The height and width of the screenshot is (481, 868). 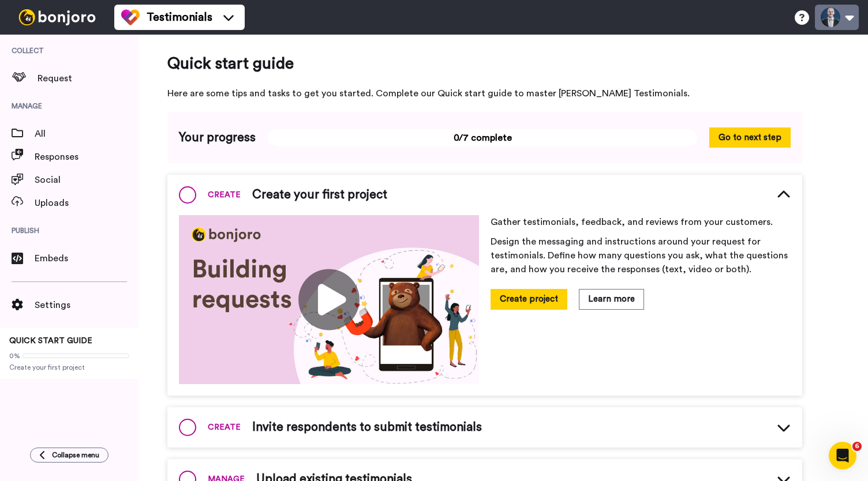 What do you see at coordinates (87, 180) in the screenshot?
I see `span: Social` at bounding box center [87, 180].